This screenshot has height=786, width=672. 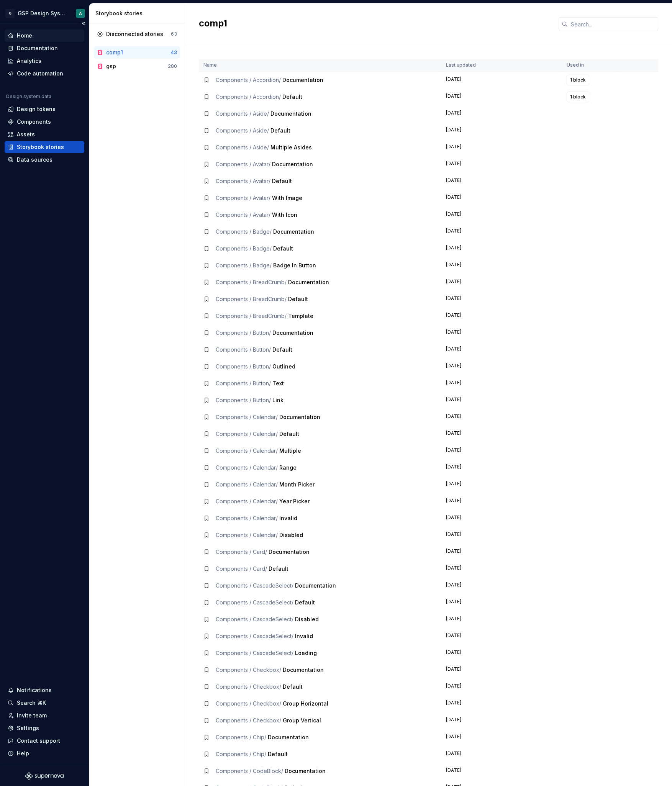 What do you see at coordinates (291, 147) in the screenshot?
I see `span: Multiple Asides` at bounding box center [291, 147].